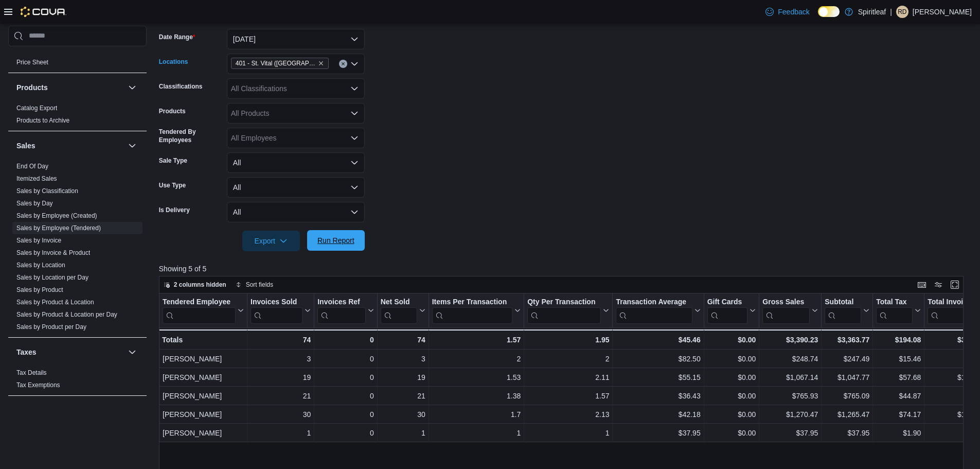 This screenshot has height=469, width=980. Describe the element at coordinates (476, 310) in the screenshot. I see `button: Items Per Transaction` at that location.